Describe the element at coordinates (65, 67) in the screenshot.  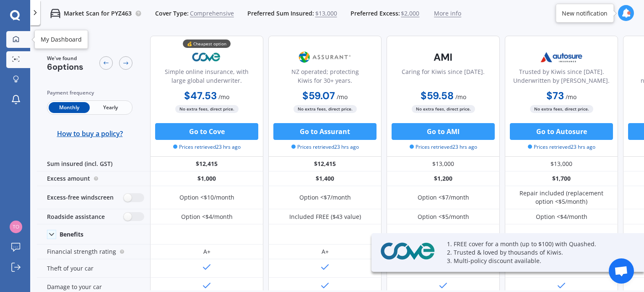
I see `span: 6 options` at that location.